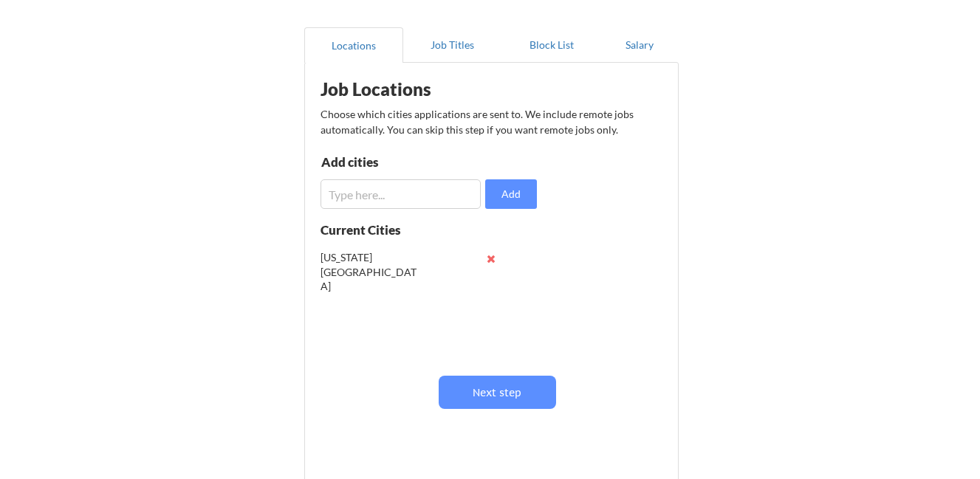 The image size is (980, 479). I want to click on button: Add, so click(511, 194).